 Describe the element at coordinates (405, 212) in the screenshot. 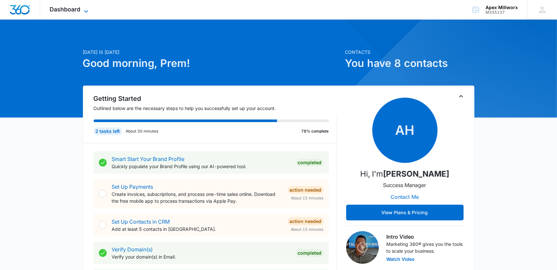

I see `button: View Plans & Pricing` at that location.